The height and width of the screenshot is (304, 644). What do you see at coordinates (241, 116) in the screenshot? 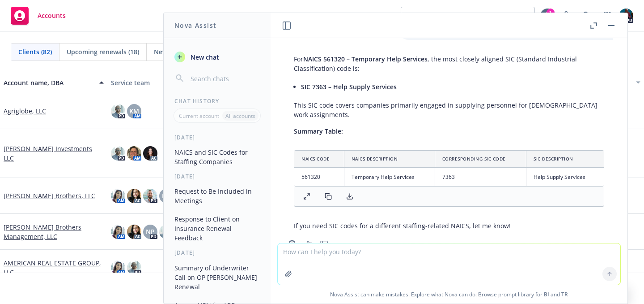
I see `p: All accounts` at bounding box center [241, 116].